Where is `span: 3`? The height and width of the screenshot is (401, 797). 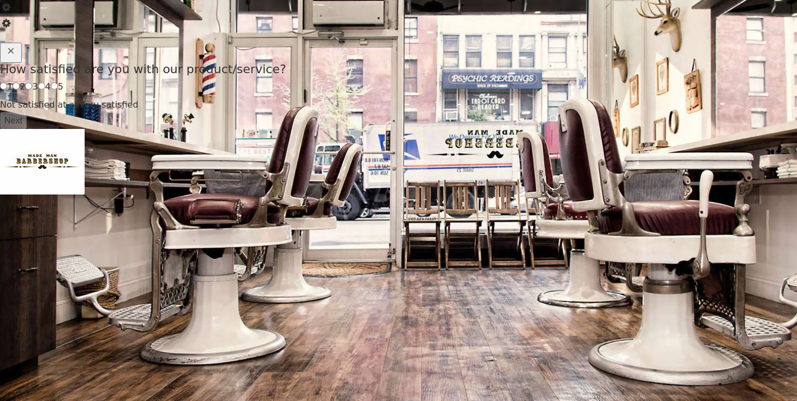
span: 3 is located at coordinates (35, 86).